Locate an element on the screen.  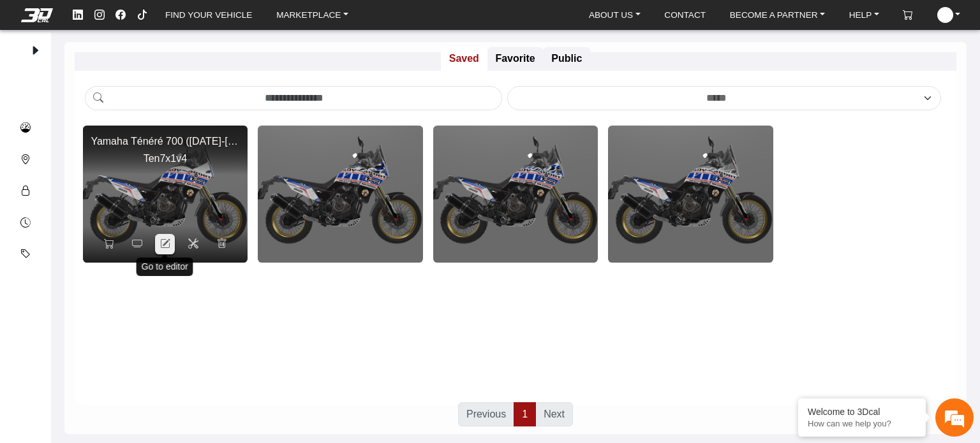
p: How can we help you? is located at coordinates (862, 423).